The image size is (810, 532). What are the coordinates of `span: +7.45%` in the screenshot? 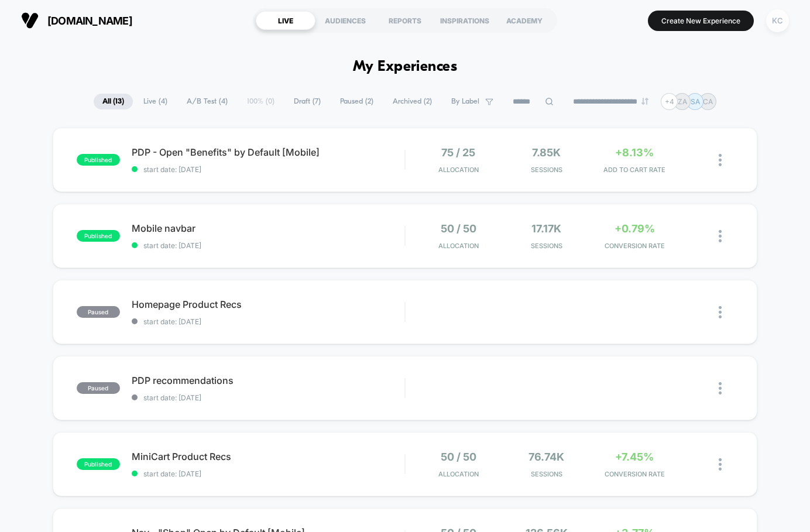 It's located at (635, 456).